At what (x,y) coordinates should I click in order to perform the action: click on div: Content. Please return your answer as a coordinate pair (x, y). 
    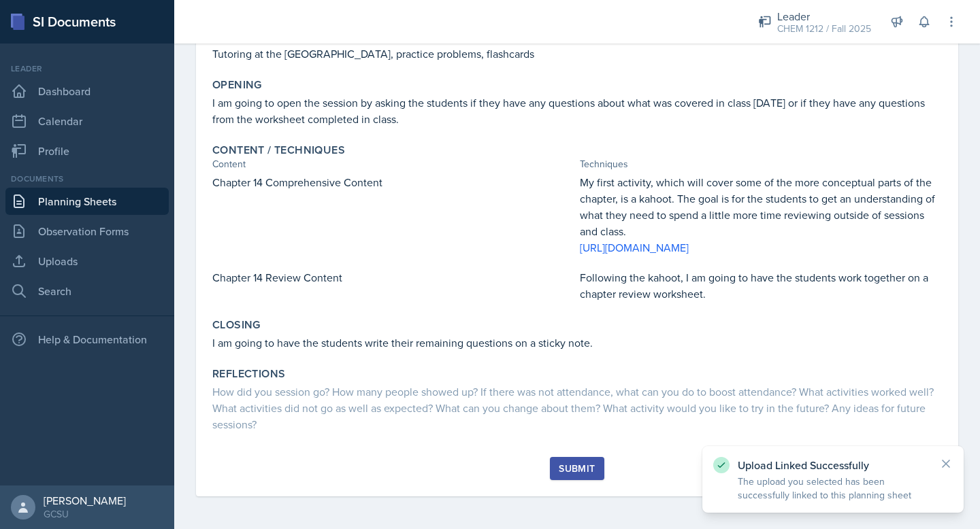
    Looking at the image, I should click on (394, 164).